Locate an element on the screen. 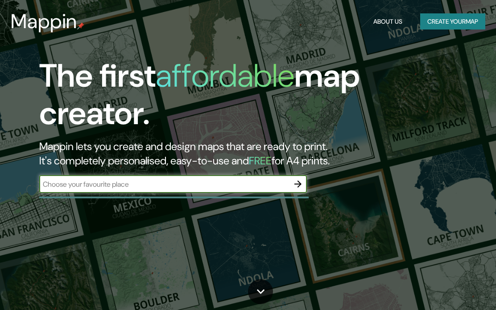  h5: FREE is located at coordinates (260, 160).